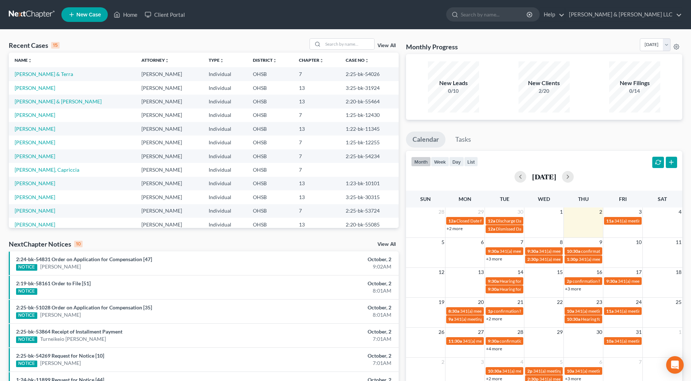 Image resolution: width=691 pixels, height=381 pixels. What do you see at coordinates (481, 272) in the screenshot?
I see `span: 13` at bounding box center [481, 272].